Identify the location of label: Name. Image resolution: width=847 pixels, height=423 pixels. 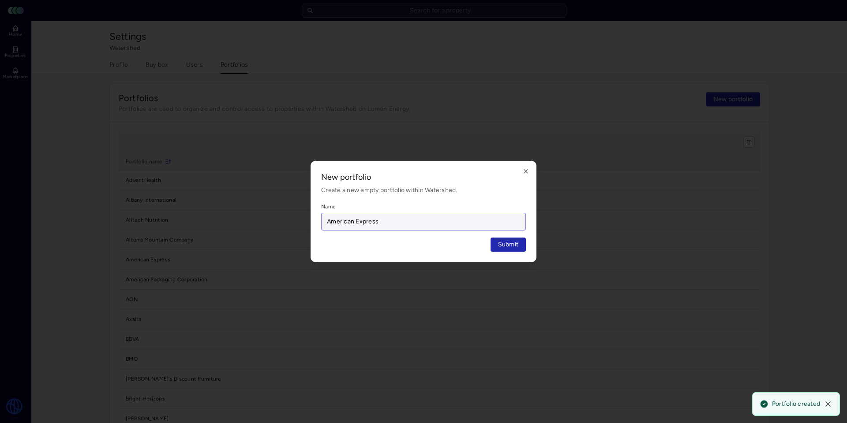
(424, 207).